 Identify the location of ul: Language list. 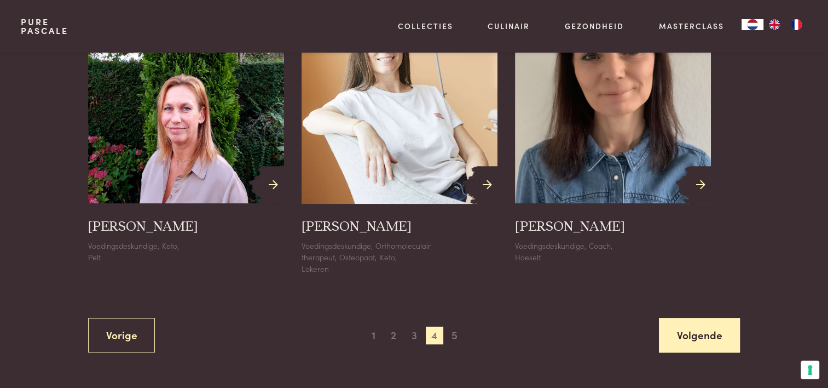
(786, 25).